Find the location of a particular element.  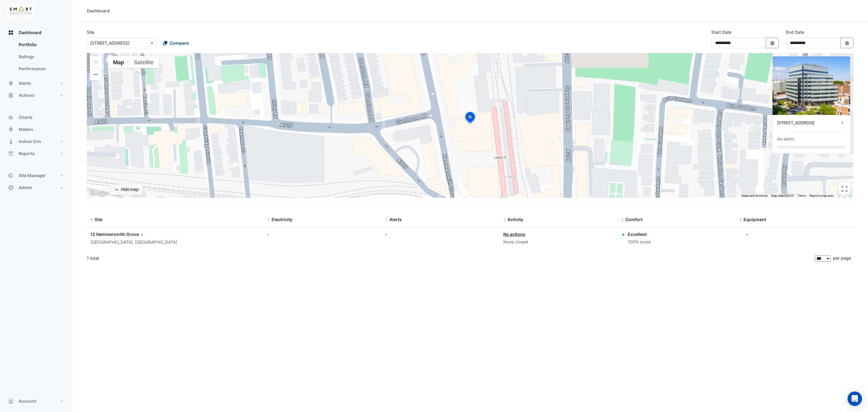

div: Hide map is located at coordinates (129, 189).